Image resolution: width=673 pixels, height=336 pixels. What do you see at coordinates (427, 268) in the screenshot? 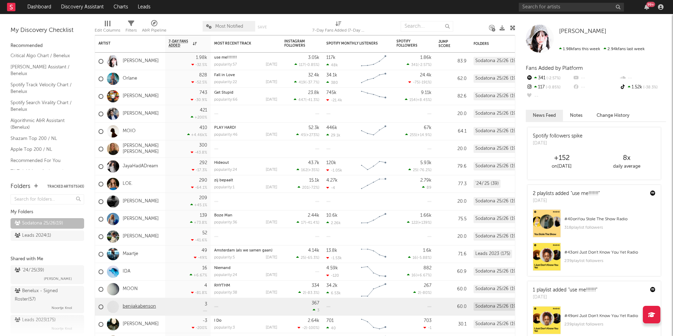
I see `div: 882` at bounding box center [427, 268].